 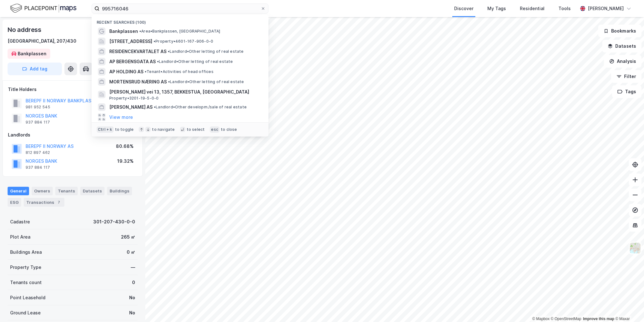 I want to click on div: General, so click(x=18, y=191).